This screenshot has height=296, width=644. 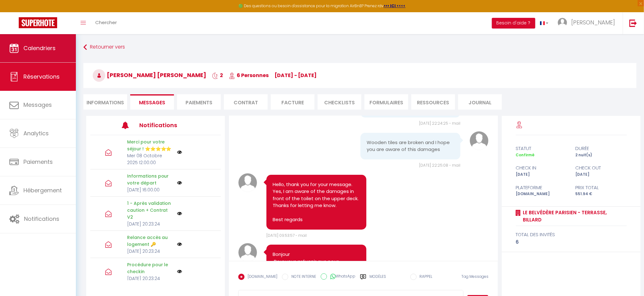 I want to click on a: Chercher, so click(x=106, y=23).